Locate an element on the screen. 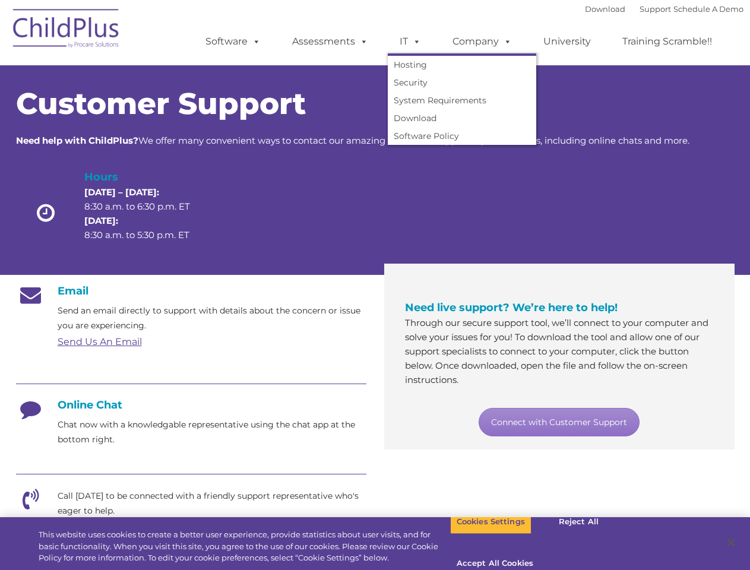 This screenshot has height=570, width=750. img: ChildPlus by Procare Solutions is located at coordinates (67, 30).